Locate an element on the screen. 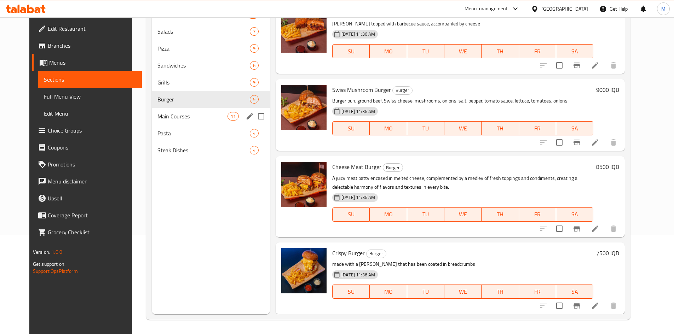 The height and width of the screenshot is (334, 674). span: Menu disclaimer is located at coordinates (92, 181).